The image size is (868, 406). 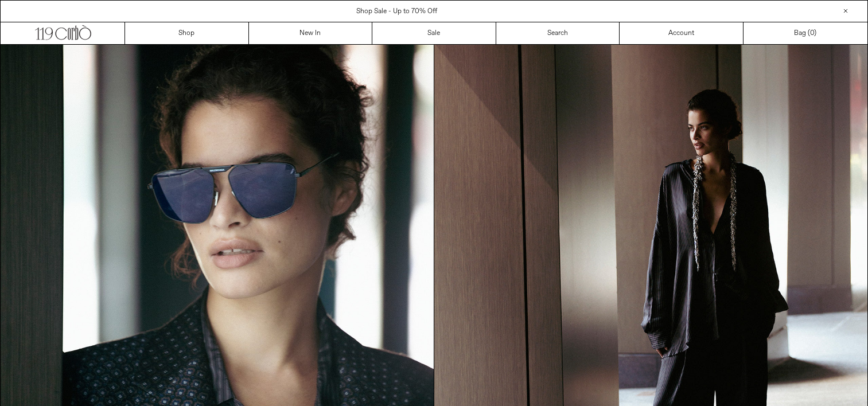 What do you see at coordinates (812, 33) in the screenshot?
I see `span: 0` at bounding box center [812, 33].